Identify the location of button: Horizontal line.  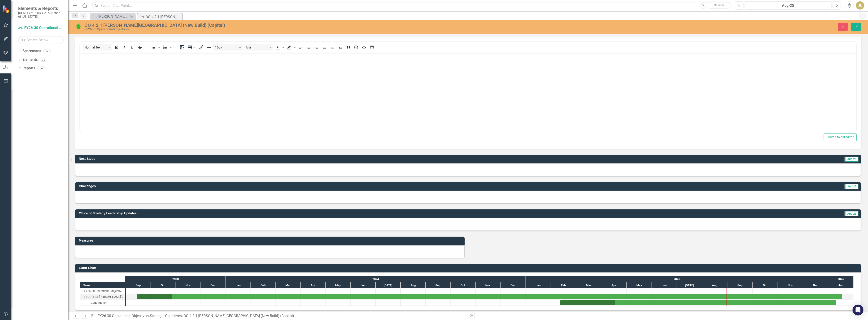
(209, 48).